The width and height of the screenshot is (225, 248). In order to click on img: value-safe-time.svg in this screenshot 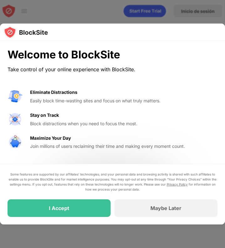, I will do `click(15, 142)`.